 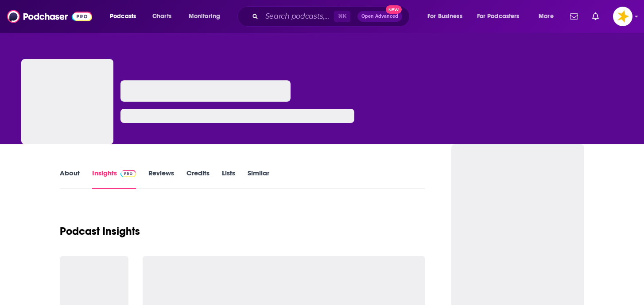 What do you see at coordinates (623, 16) in the screenshot?
I see `span: Logged in as Spreaker_Prime` at bounding box center [623, 16].